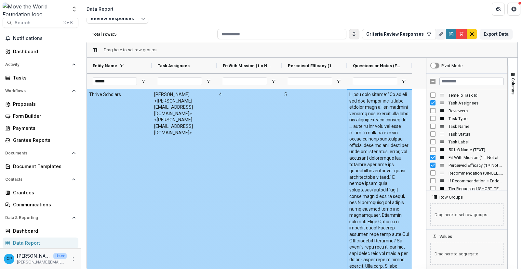  I want to click on button: Open Data & Reporting, so click(40, 218).